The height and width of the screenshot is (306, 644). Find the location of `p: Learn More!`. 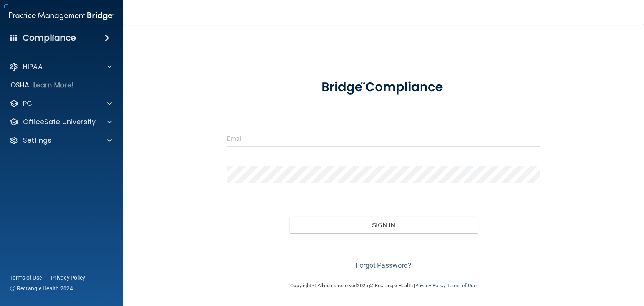

p: Learn More! is located at coordinates (54, 85).